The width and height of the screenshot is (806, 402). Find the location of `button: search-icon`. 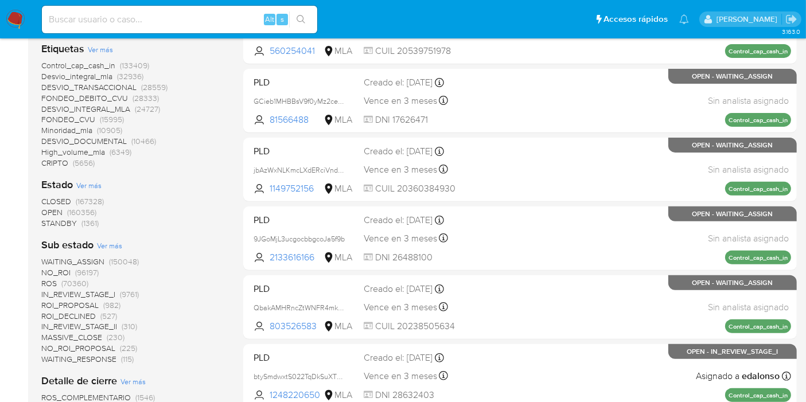

button: search-icon is located at coordinates (300, 19).